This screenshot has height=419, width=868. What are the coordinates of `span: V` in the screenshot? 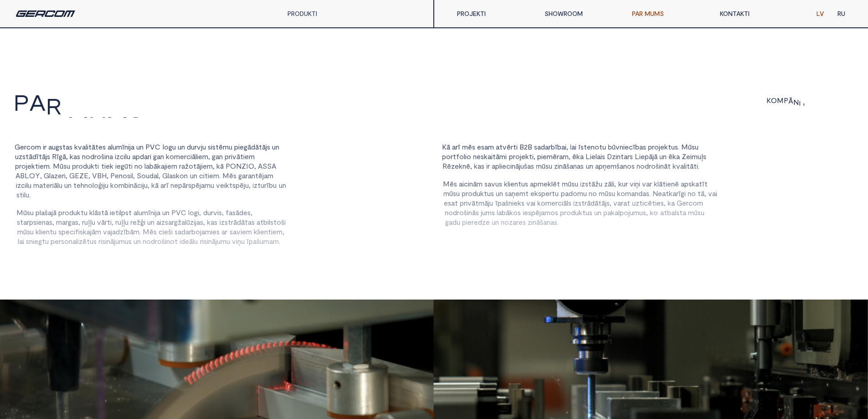 It's located at (152, 147).